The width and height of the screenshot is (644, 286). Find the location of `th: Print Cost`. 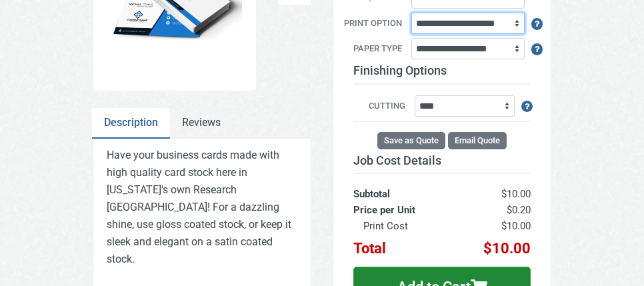

th: Print Cost is located at coordinates (404, 226).